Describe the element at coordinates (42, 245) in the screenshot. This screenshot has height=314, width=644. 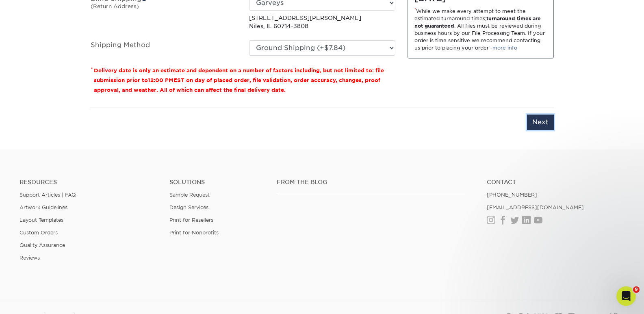
I see `a: Quality Assurance` at that location.